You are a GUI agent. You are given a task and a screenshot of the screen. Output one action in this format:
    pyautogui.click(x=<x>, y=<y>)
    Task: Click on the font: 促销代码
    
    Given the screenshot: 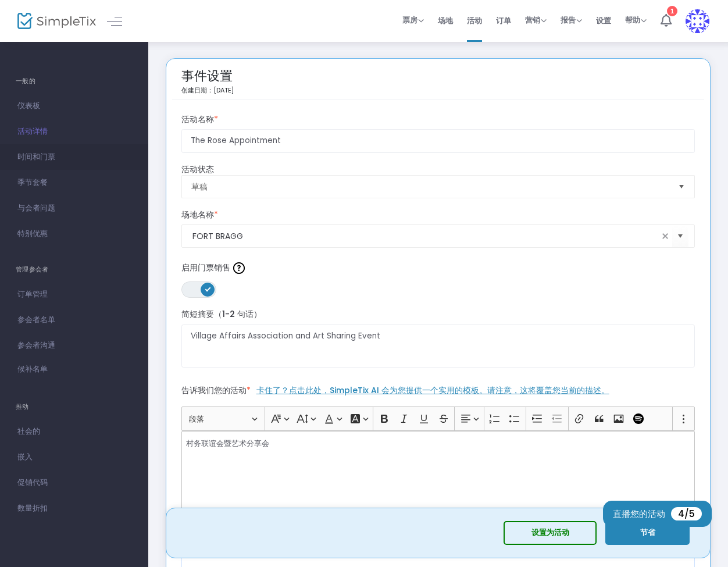 What is the action you would take?
    pyautogui.click(x=33, y=482)
    